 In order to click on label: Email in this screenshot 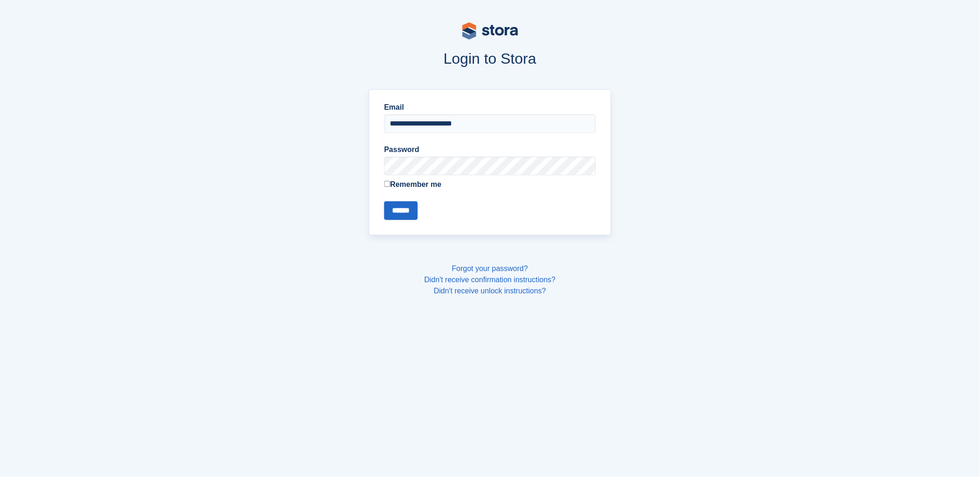, I will do `click(490, 107)`.